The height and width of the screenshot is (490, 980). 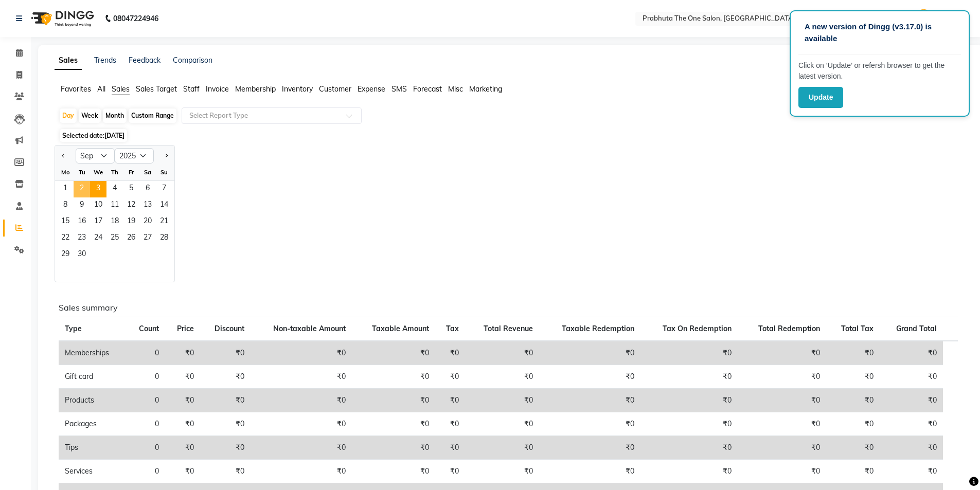 What do you see at coordinates (65, 255) in the screenshot?
I see `span: 29` at bounding box center [65, 255].